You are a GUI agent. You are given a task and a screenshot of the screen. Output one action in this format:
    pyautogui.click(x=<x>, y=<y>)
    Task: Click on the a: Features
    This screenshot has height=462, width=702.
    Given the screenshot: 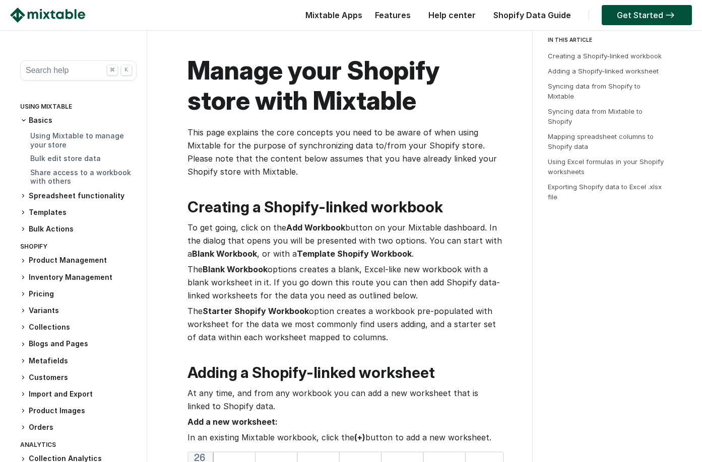 What is the action you would take?
    pyautogui.click(x=392, y=15)
    